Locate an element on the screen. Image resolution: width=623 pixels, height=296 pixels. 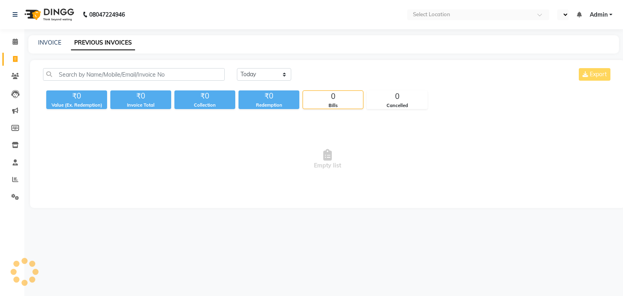
a: INVOICE is located at coordinates (49, 43).